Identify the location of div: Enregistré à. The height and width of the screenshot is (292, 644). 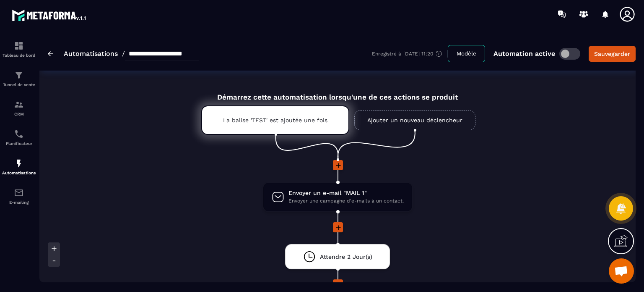
(410, 54).